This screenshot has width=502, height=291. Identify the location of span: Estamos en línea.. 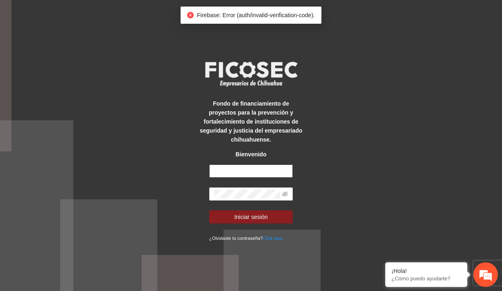
(80, 138).